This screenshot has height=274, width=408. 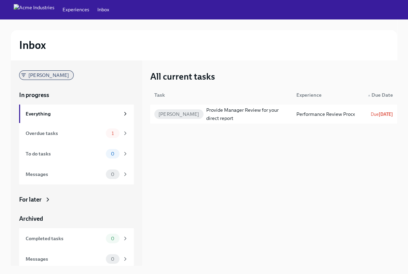 I want to click on a: Overdue tasks1, so click(x=76, y=133).